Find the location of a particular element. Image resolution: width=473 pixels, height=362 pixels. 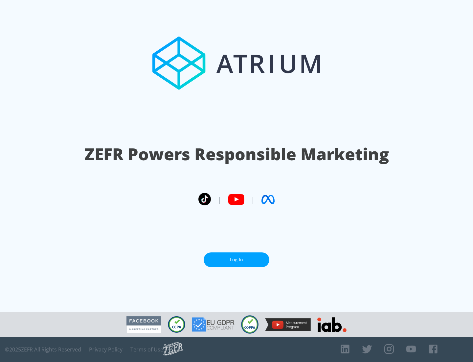

img: GDPR Compliant is located at coordinates (213, 324).